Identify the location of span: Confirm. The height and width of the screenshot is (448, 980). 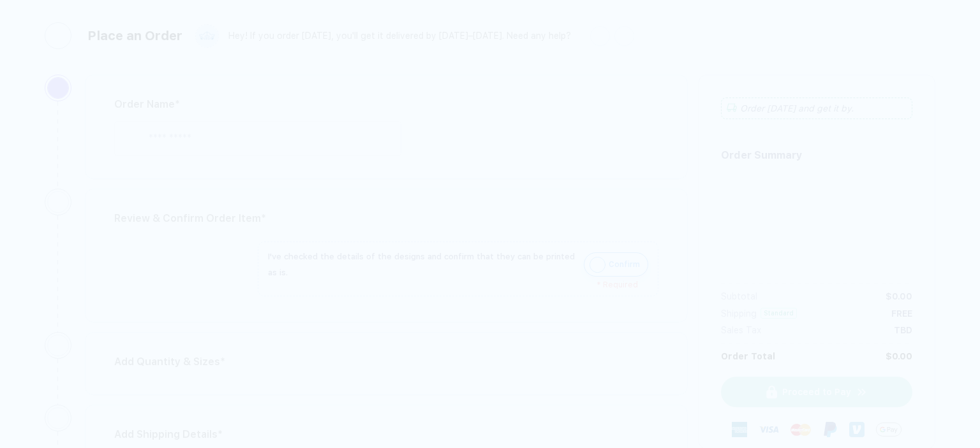
(624, 264).